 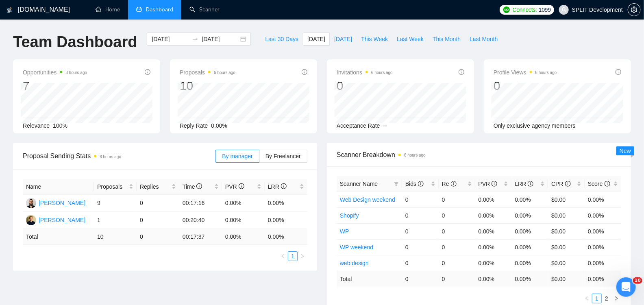 I want to click on td: 1, so click(x=115, y=221).